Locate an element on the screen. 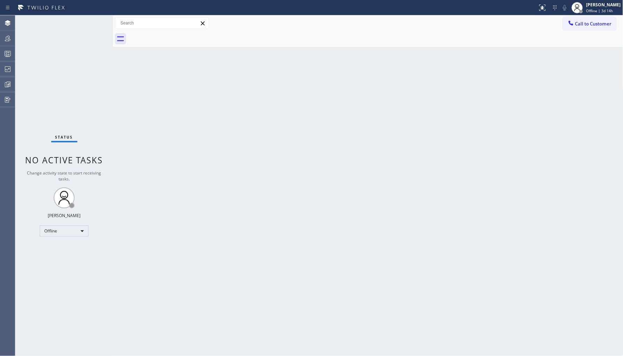 The image size is (623, 356). span: Call to Customer is located at coordinates (594, 24).